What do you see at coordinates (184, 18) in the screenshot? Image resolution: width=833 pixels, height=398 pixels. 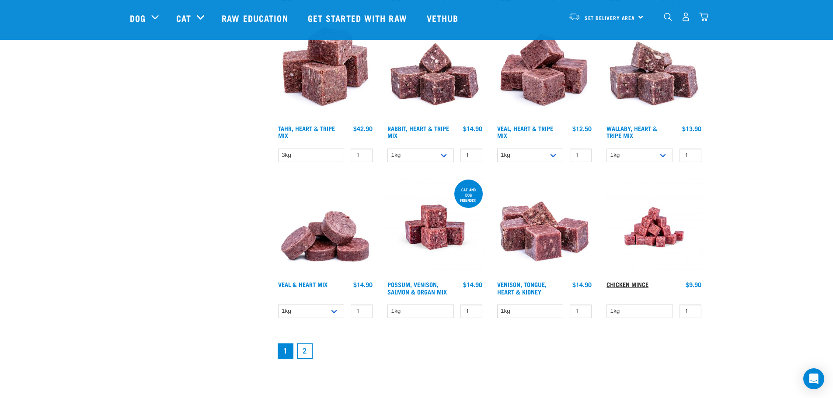 I see `a: Cat` at bounding box center [184, 18].